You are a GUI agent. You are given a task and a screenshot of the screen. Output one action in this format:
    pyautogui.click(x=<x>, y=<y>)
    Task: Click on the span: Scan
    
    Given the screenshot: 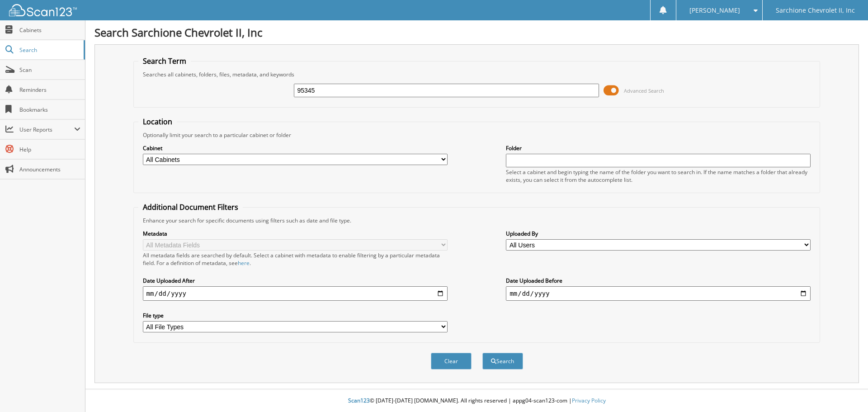 What is the action you would take?
    pyautogui.click(x=50, y=69)
    